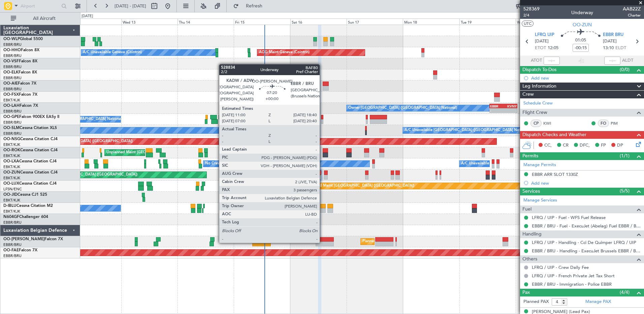  I want to click on a: LFSN/ENC, so click(12, 189).